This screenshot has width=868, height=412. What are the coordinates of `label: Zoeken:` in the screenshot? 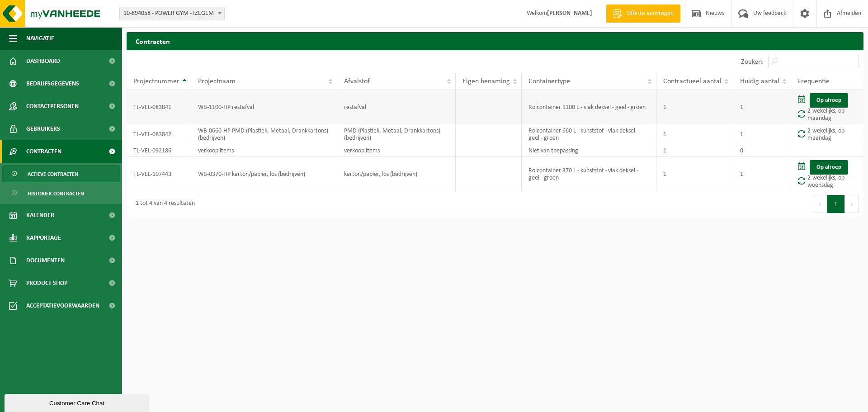 It's located at (753, 62).